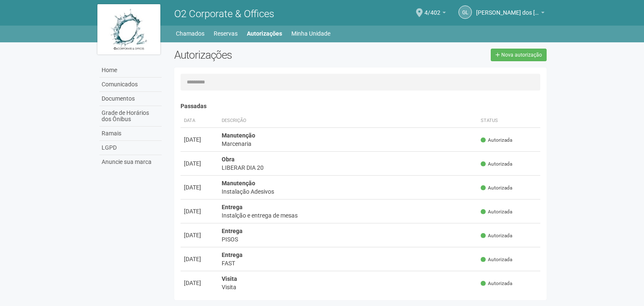  What do you see at coordinates (509, 121) in the screenshot?
I see `th: Status` at bounding box center [509, 121].